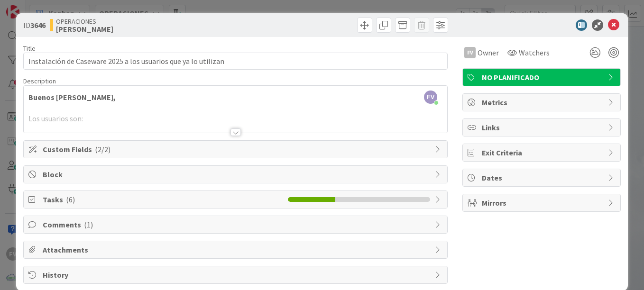 The image size is (644, 290). What do you see at coordinates (543, 77) in the screenshot?
I see `span: NO PLANIFICADO` at bounding box center [543, 77].